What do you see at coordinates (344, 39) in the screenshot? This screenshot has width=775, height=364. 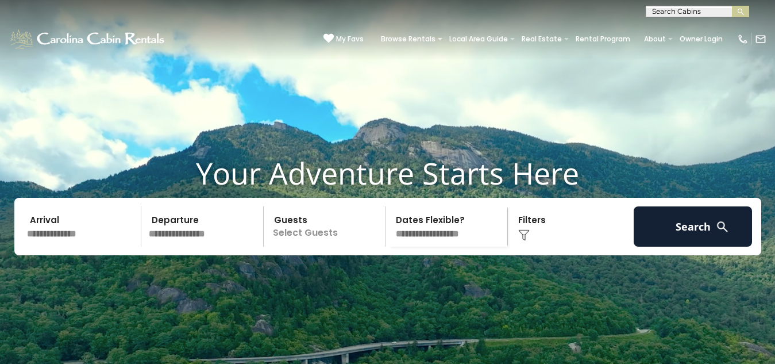 I see `a: My Favs` at bounding box center [344, 39].